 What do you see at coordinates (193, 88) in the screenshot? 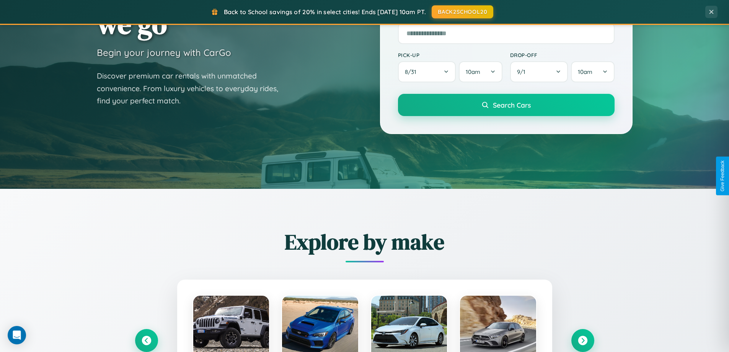
I see `p: Discover premium car rentals with unmatched convenience. From luxury vehicles to everyday rides, ...` at bounding box center [193, 88].